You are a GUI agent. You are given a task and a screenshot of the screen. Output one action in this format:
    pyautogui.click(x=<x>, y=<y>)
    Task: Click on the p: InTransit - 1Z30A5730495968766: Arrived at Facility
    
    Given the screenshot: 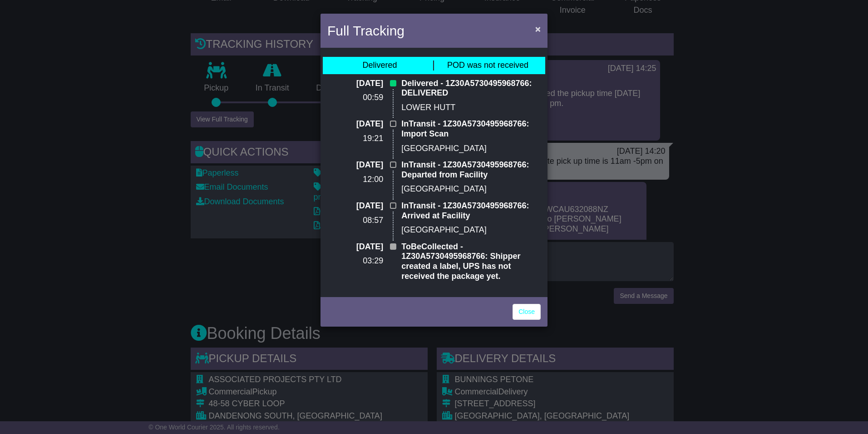 What is the action you would take?
    pyautogui.click(x=471, y=210)
    